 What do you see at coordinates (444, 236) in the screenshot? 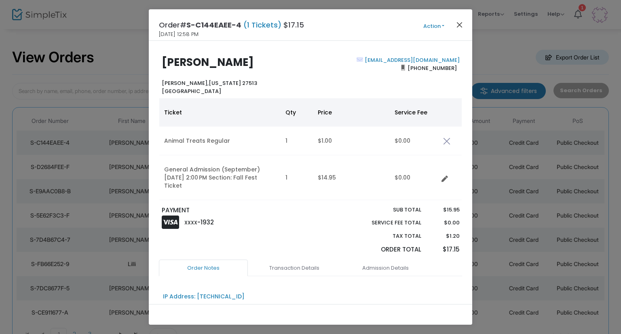
I see `p: $1.20` at bounding box center [444, 236].